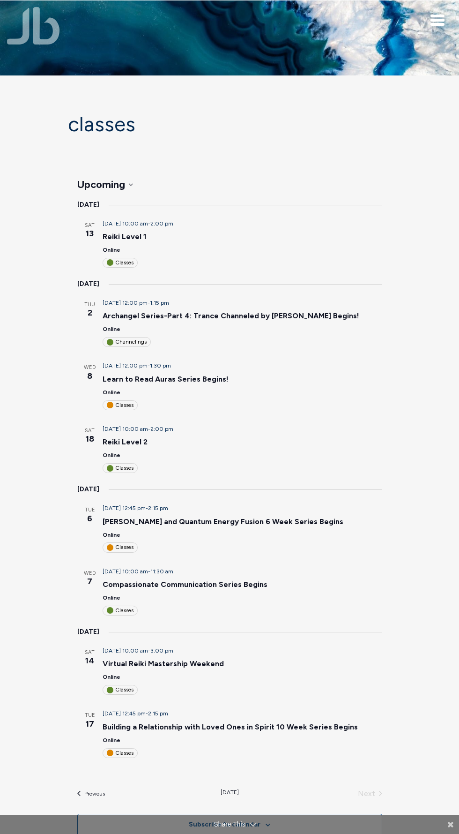 This screenshot has height=834, width=459. Describe the element at coordinates (162, 650) in the screenshot. I see `span: 3:00 pm` at that location.